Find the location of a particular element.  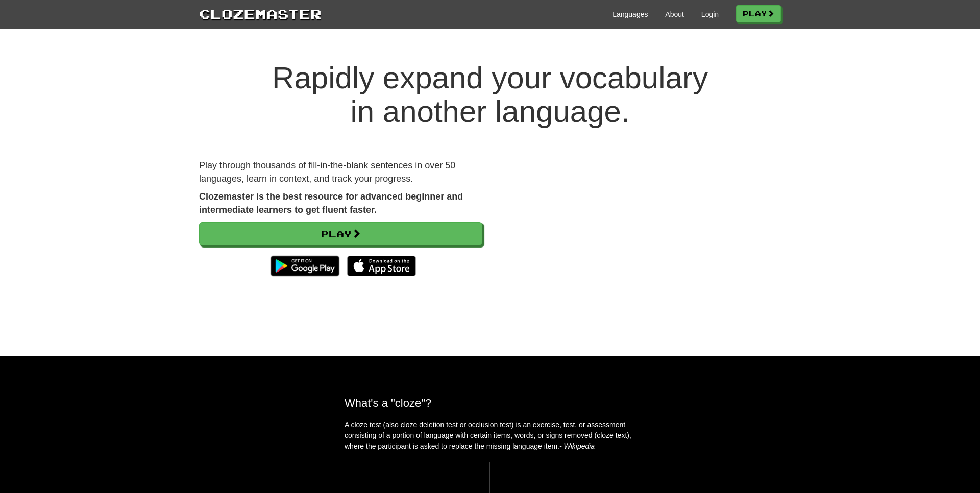

p: Play through thousands of fill-in-the-blank sentences in over 50 languages, learn in context, and... is located at coordinates (341, 172).